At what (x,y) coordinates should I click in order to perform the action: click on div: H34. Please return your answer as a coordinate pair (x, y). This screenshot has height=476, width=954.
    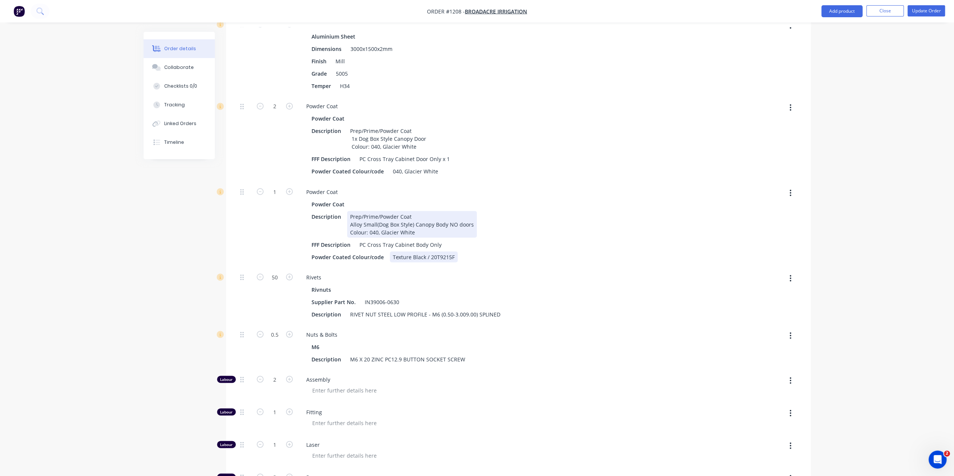
    Looking at the image, I should click on (345, 86).